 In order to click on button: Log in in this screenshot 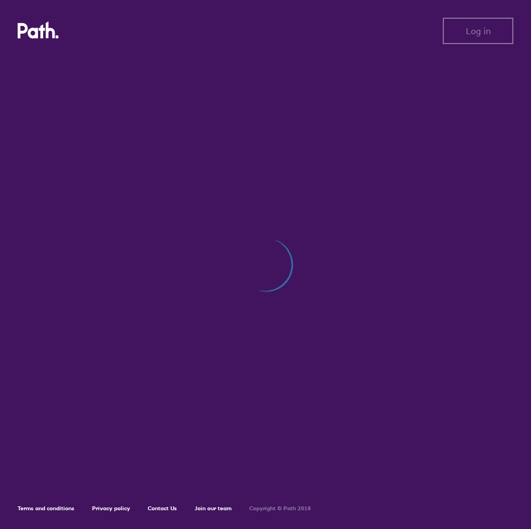, I will do `click(478, 31)`.